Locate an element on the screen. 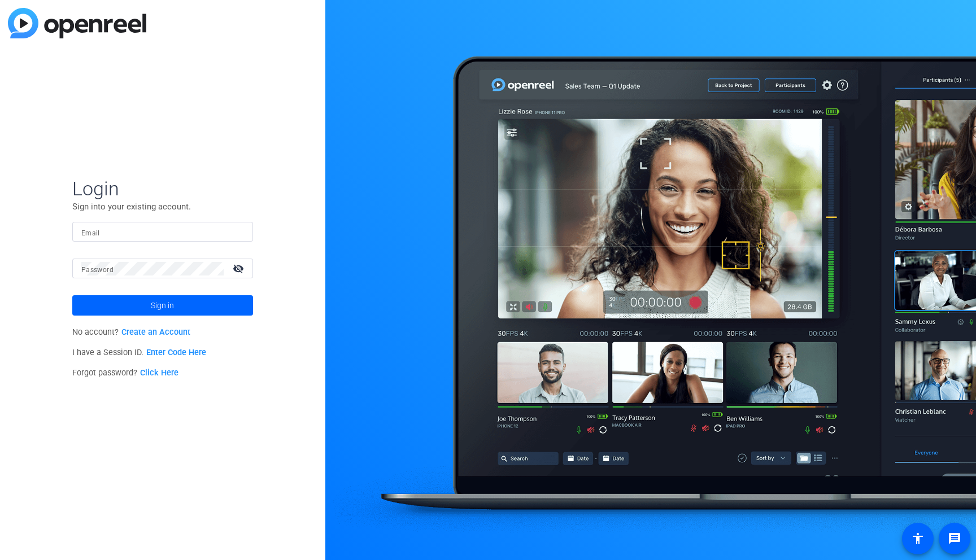 This screenshot has height=560, width=976. span: Forgot password? is located at coordinates (126, 373).